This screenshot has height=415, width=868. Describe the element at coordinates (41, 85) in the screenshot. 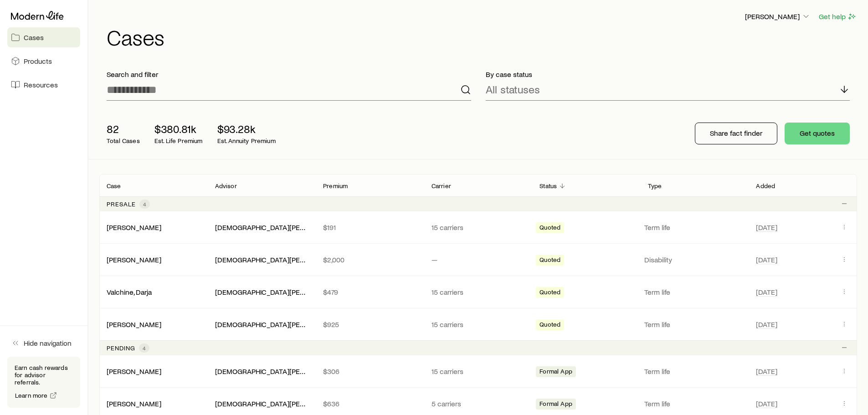

I see `span: Resources` at that location.